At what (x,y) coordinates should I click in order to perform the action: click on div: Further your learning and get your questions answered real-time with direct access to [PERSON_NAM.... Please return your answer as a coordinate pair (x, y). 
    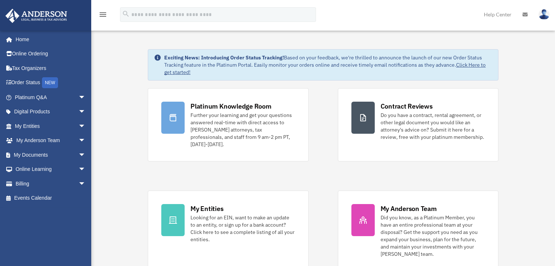
    Looking at the image, I should click on (243, 130).